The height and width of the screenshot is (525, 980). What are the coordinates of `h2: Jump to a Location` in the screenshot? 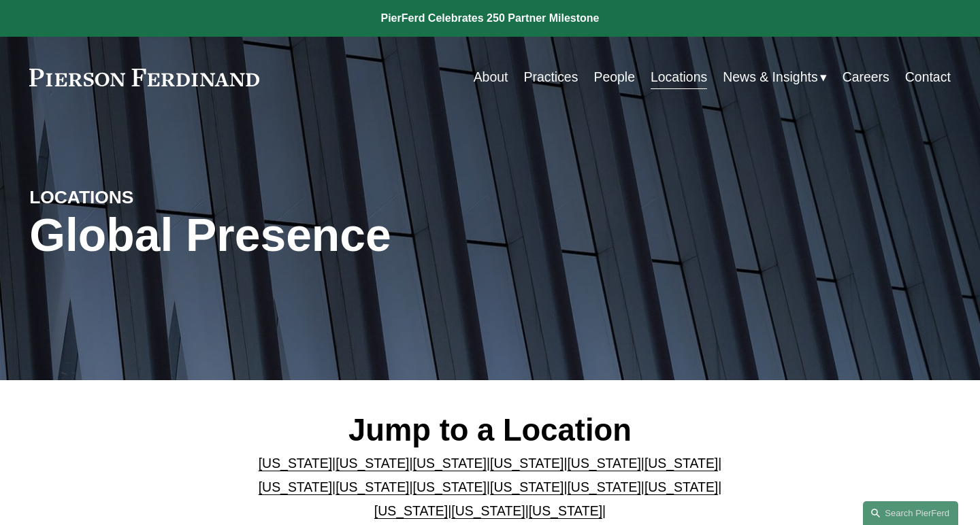 It's located at (490, 430).